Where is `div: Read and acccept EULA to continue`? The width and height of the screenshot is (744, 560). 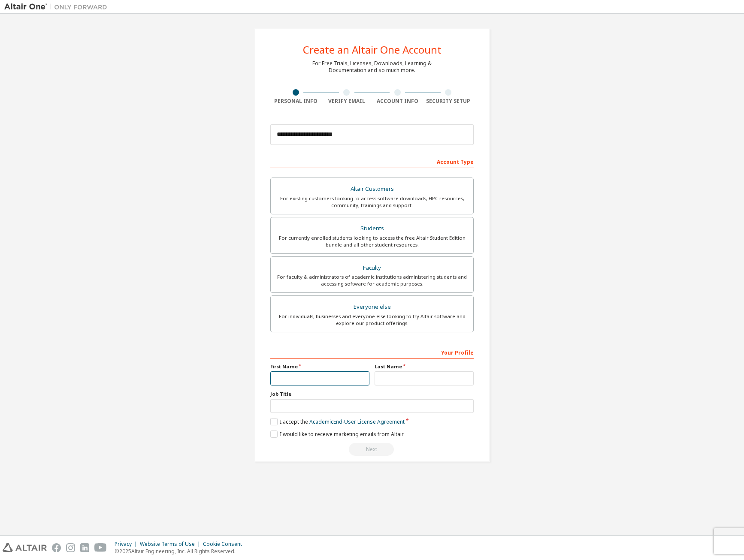
div: Read and acccept EULA to continue is located at coordinates (372, 450).